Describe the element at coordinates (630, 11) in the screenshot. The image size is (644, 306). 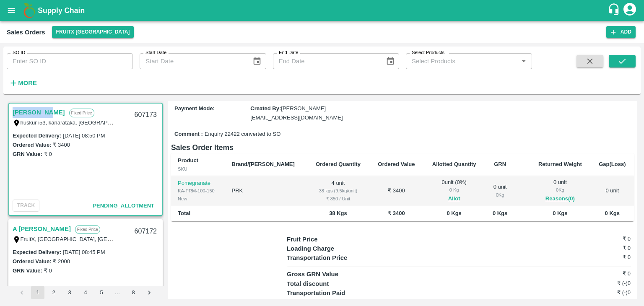
I see `div: account of current user` at that location.